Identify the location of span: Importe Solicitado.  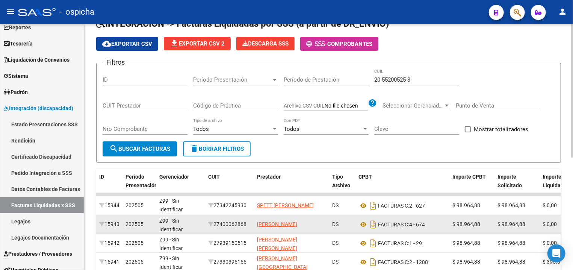
(510, 181).